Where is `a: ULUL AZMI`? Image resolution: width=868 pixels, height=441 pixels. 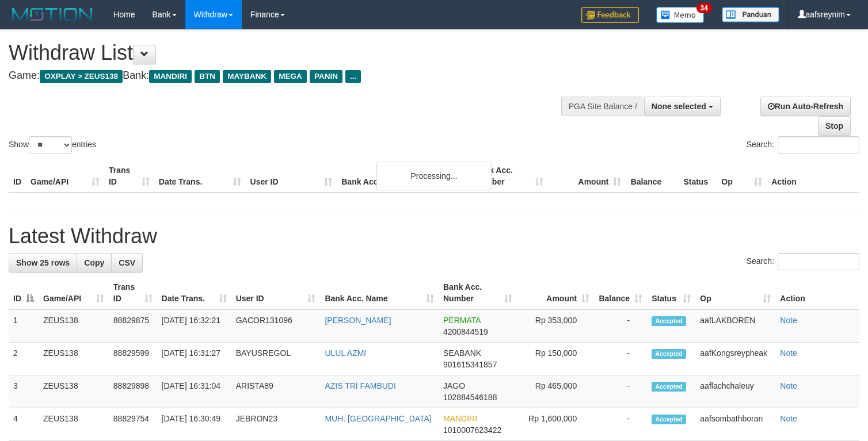
a: ULUL AZMI is located at coordinates (346, 353).